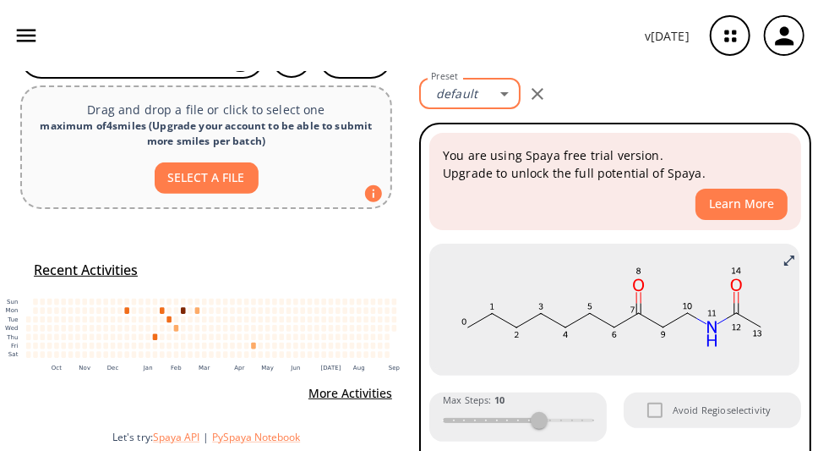 Image resolution: width=818 pixels, height=451 pixels. What do you see at coordinates (615, 309) in the screenshot?
I see `svg: CCCCCCCC(CCNC(C)=O)=O` at bounding box center [615, 309].